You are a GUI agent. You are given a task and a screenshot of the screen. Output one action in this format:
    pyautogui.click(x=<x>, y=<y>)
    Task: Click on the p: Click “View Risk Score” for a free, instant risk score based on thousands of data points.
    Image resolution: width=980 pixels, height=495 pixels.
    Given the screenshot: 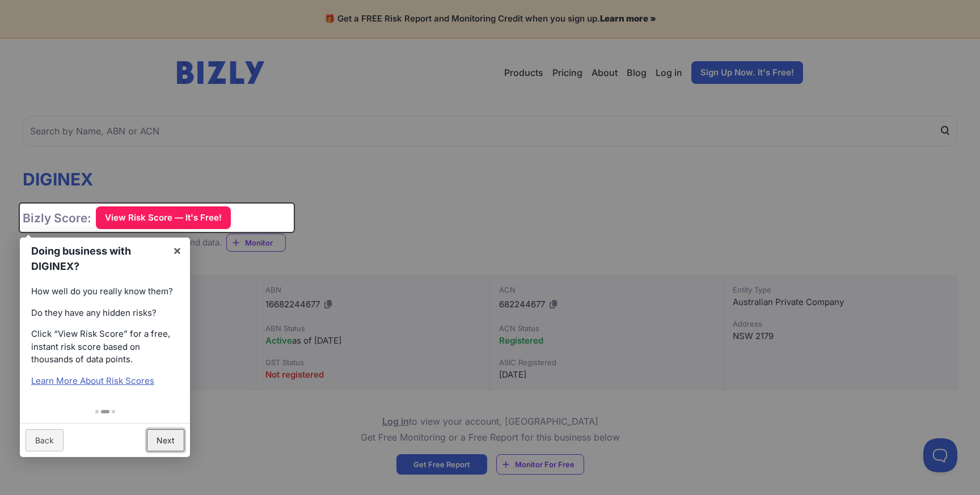 What is the action you would take?
    pyautogui.click(x=105, y=347)
    